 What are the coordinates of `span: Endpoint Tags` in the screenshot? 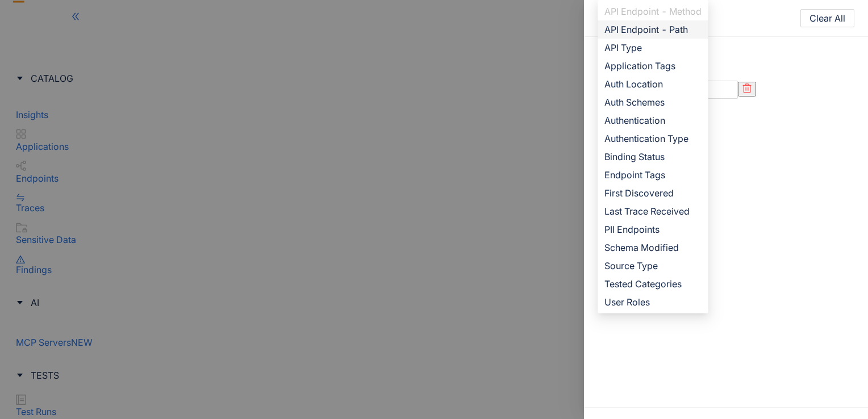 It's located at (652, 175).